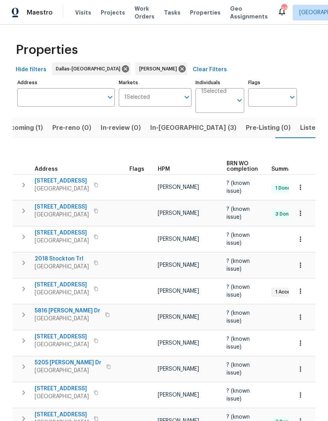 Image resolution: width=328 pixels, height=421 pixels. Describe the element at coordinates (62, 259) in the screenshot. I see `span: 2018 Stockton Trl` at that location.